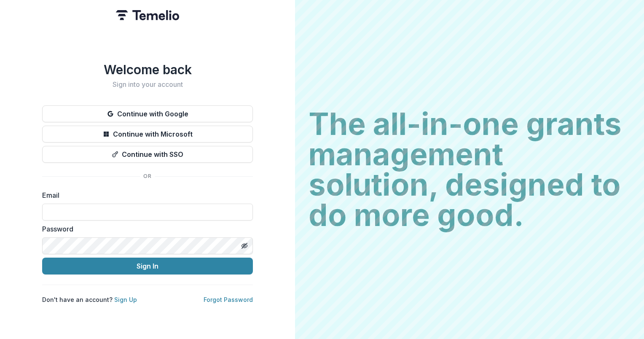  I want to click on button: Toggle password visibility, so click(244, 246).